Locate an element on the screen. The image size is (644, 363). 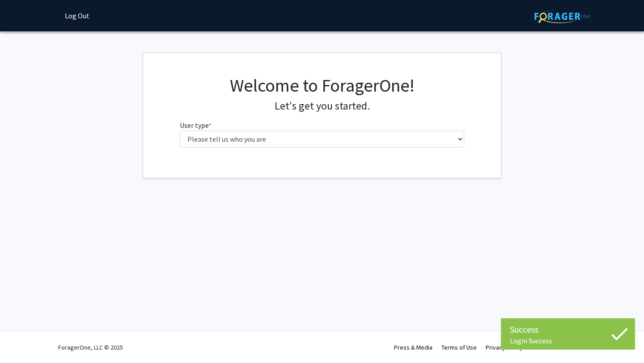
div: Success is located at coordinates (568, 329).